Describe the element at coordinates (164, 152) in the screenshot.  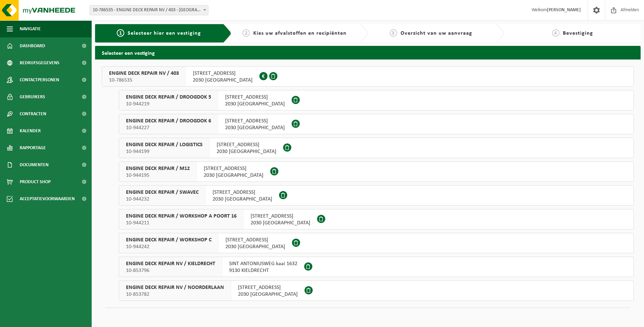
I see `span: 10-944199` at that location.